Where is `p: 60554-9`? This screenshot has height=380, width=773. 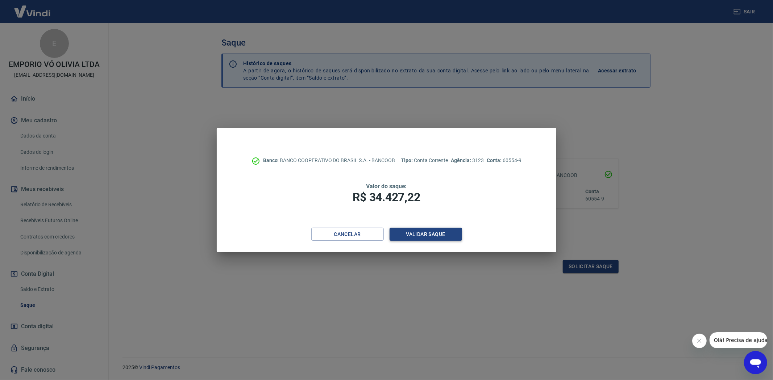 p: 60554-9 is located at coordinates (504, 161).